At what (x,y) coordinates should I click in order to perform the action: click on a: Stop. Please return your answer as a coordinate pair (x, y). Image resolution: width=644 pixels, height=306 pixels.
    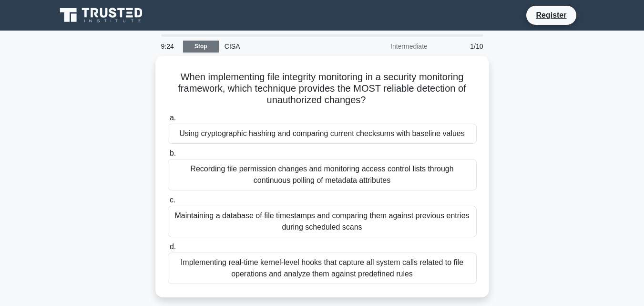
    Looking at the image, I should click on (201, 46).